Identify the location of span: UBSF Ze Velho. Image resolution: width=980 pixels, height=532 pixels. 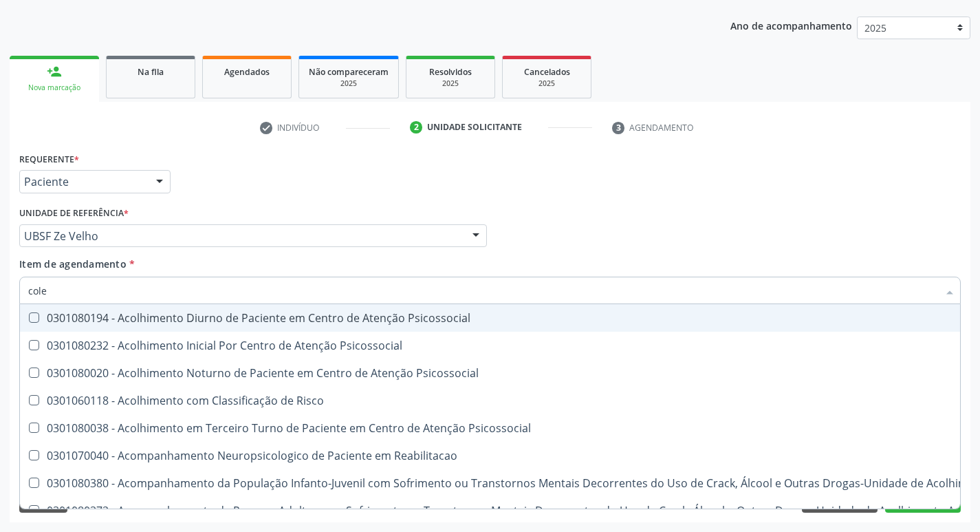
(241, 236).